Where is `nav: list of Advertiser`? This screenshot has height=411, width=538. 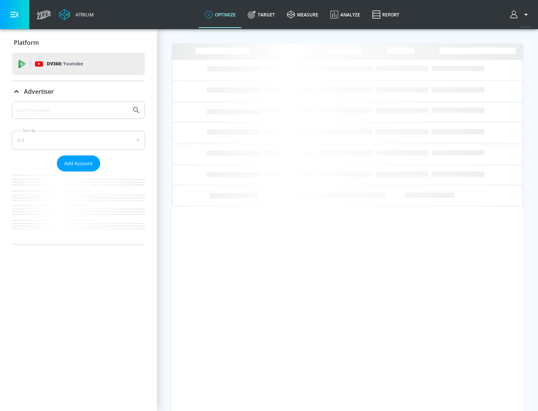 nav: list of Advertiser is located at coordinates (79, 208).